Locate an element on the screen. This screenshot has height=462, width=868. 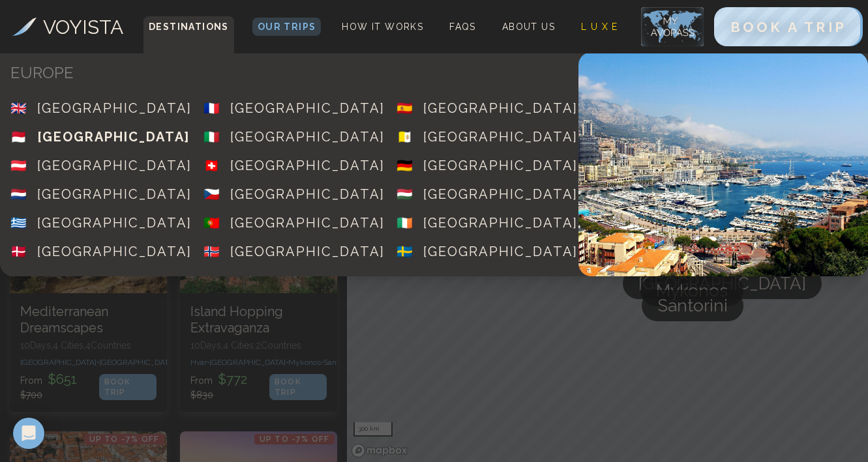
p: 10 Days, 4 Cities, 4 Countr ies is located at coordinates (88, 346).